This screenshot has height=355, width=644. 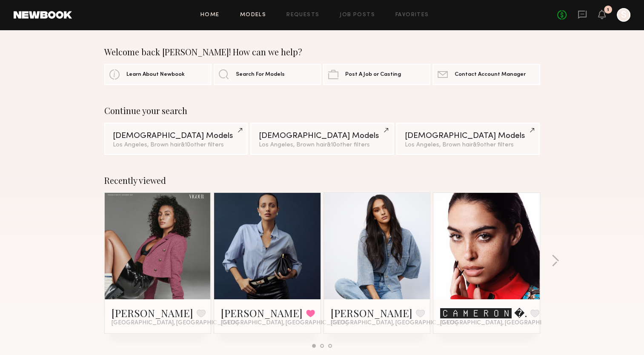 What do you see at coordinates (494, 144) in the screenshot?
I see `span: & 9 other filter s` at bounding box center [494, 144].